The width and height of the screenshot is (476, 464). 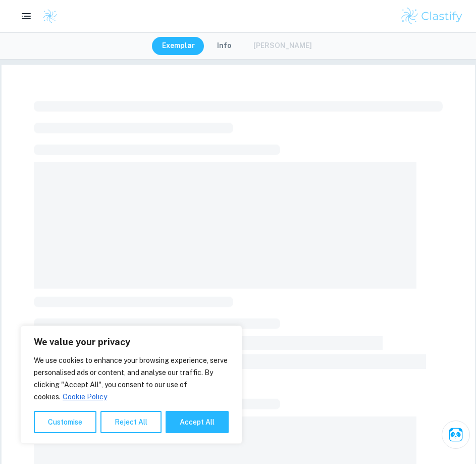 I want to click on button: Info, so click(x=224, y=46).